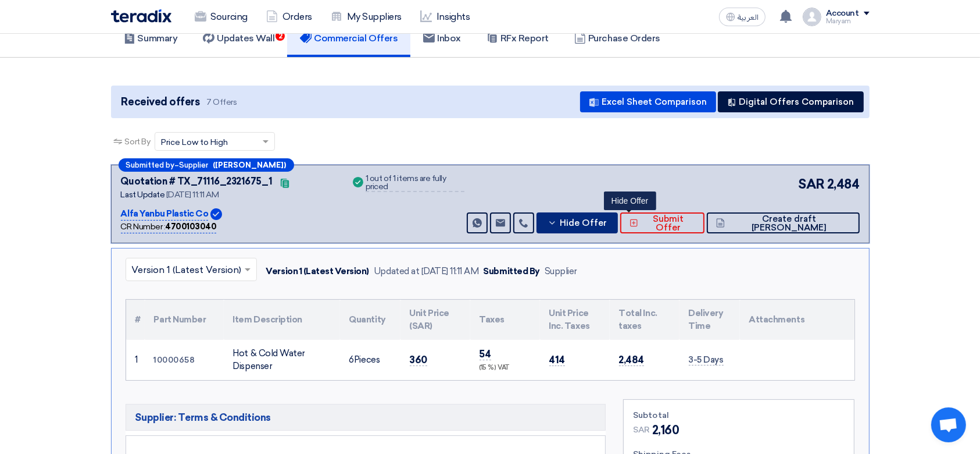  Describe the element at coordinates (505, 320) in the screenshot. I see `th: Taxes` at that location.